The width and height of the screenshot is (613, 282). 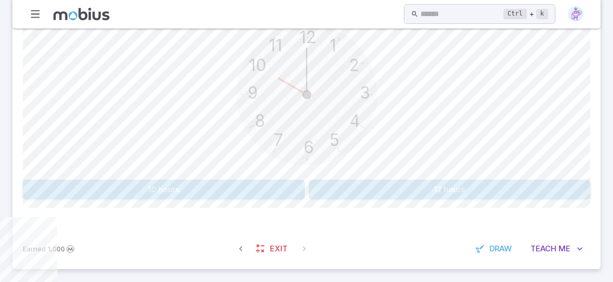 What do you see at coordinates (544, 249) in the screenshot?
I see `span: Teach` at bounding box center [544, 249].